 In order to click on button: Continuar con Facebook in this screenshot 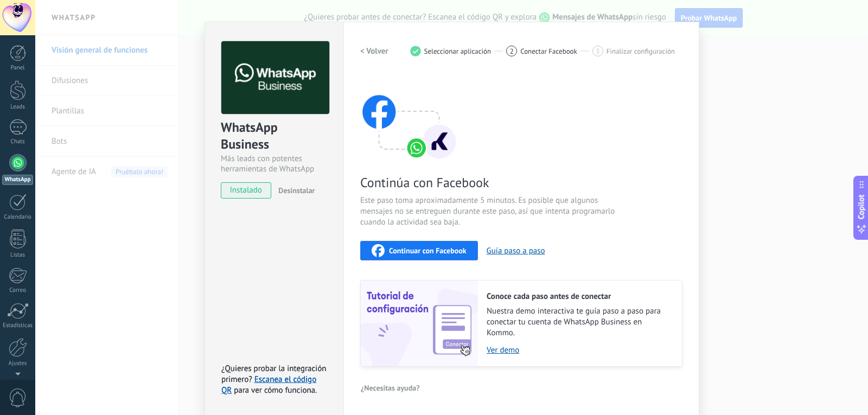, I will do `click(419, 251)`.